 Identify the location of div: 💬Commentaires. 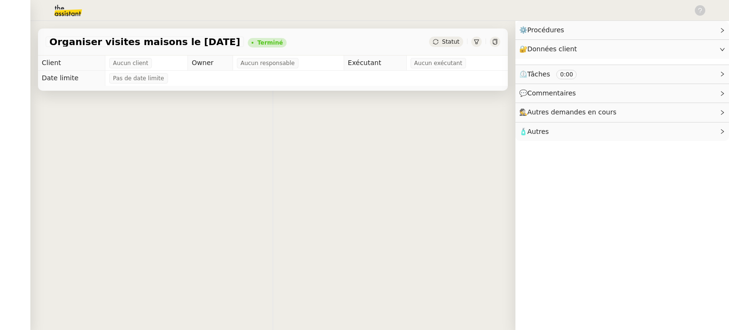
(622, 93).